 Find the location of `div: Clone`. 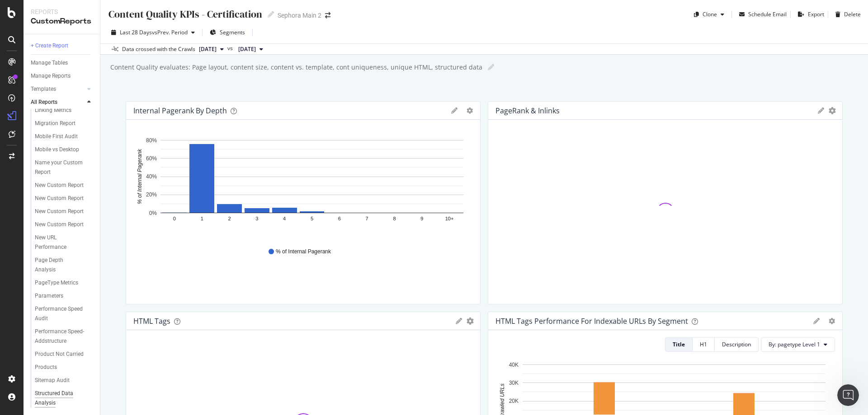

div: Clone is located at coordinates (710, 14).